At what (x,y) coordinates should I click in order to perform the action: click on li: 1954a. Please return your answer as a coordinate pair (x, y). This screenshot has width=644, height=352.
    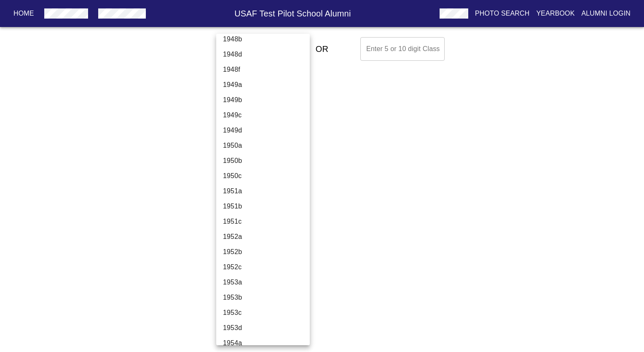
    Looking at the image, I should click on (266, 343).